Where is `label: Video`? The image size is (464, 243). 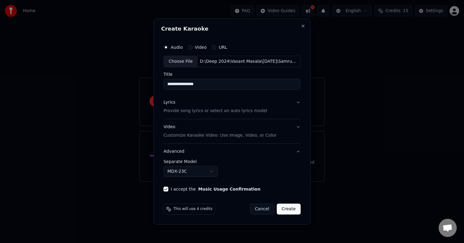
label: Video is located at coordinates (201, 47).